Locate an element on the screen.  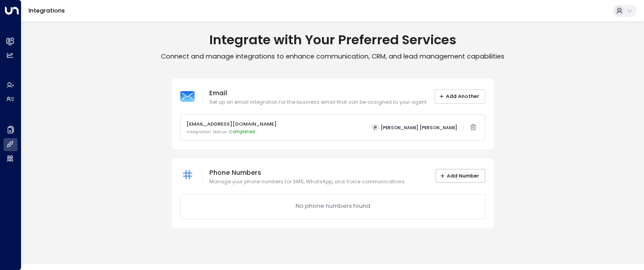
button: Add Another is located at coordinates (460, 96).